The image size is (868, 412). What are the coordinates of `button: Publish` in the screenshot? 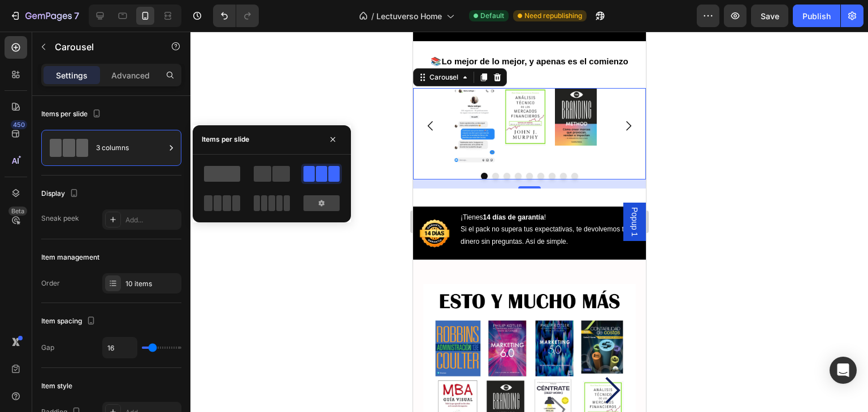 It's located at (816, 16).